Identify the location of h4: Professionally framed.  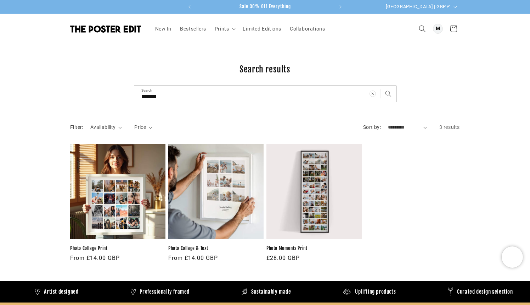
(164, 291).